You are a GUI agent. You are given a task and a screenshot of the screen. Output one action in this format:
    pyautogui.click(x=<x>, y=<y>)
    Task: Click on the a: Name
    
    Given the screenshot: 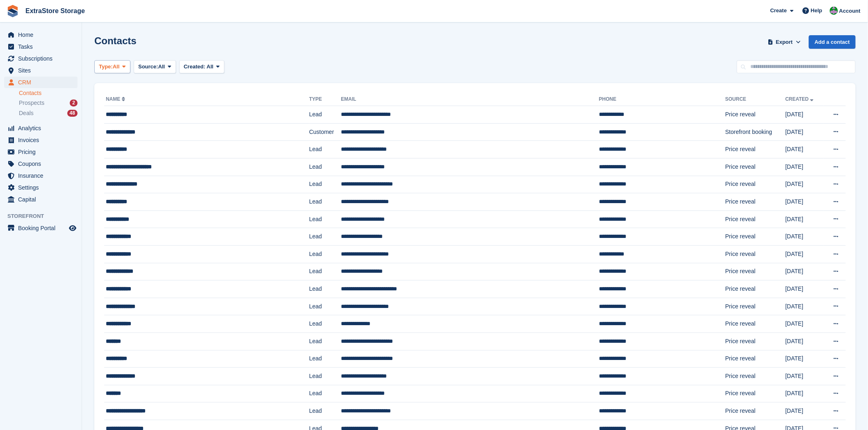 What is the action you would take?
    pyautogui.click(x=116, y=99)
    